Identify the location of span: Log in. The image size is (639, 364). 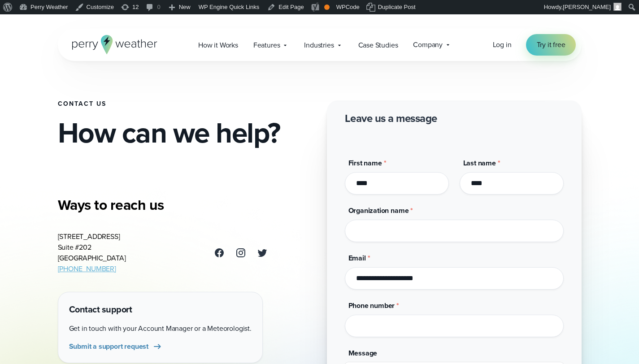
(502, 44).